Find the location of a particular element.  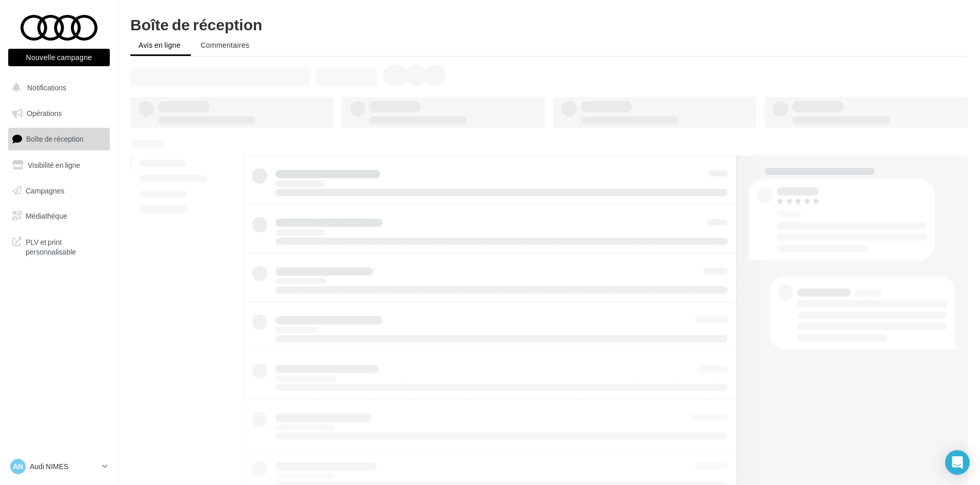

div: Open Intercom Messenger is located at coordinates (958, 462).